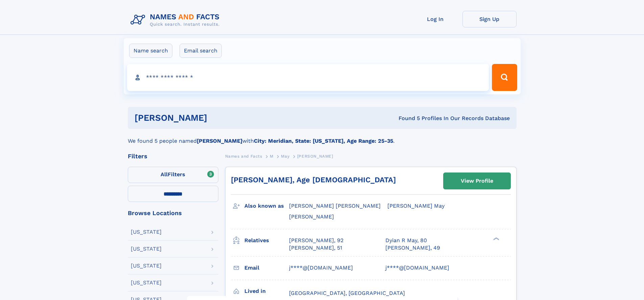 The width and height of the screenshot is (644, 300). I want to click on label: Name search, so click(151, 51).